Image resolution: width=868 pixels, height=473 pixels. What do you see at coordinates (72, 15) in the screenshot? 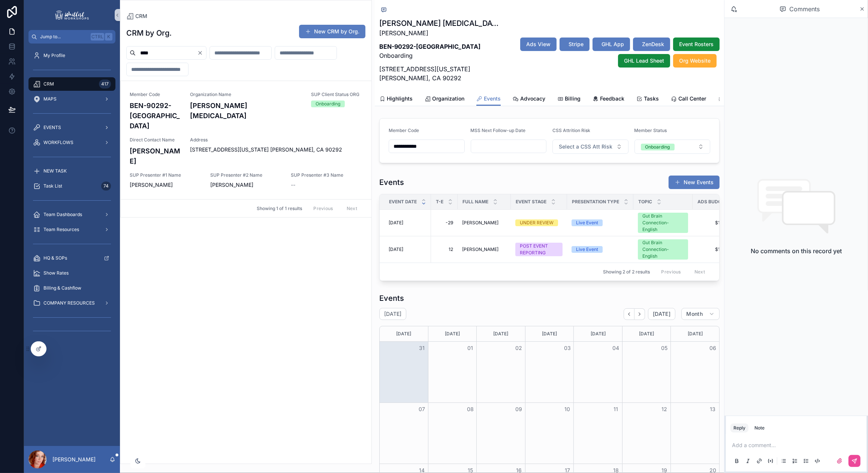
I see `img: App logo` at bounding box center [72, 15].